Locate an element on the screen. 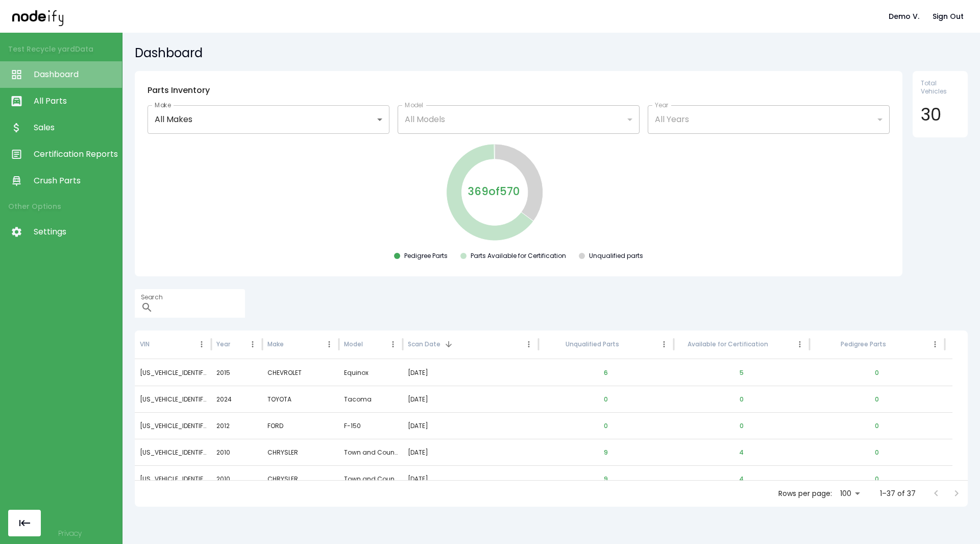 The image size is (980, 544). h5: Dashboard is located at coordinates (552, 53).